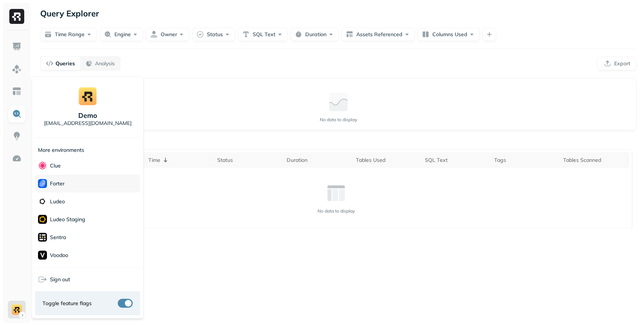 The height and width of the screenshot is (326, 644). What do you see at coordinates (67, 219) in the screenshot?
I see `p: Ludeo Staging` at bounding box center [67, 219].